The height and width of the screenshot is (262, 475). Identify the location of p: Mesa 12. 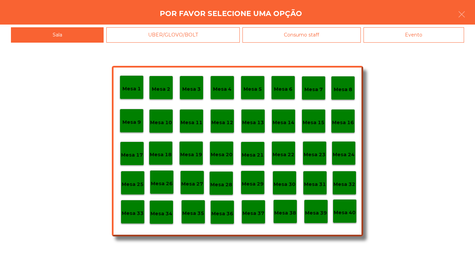
(222, 123).